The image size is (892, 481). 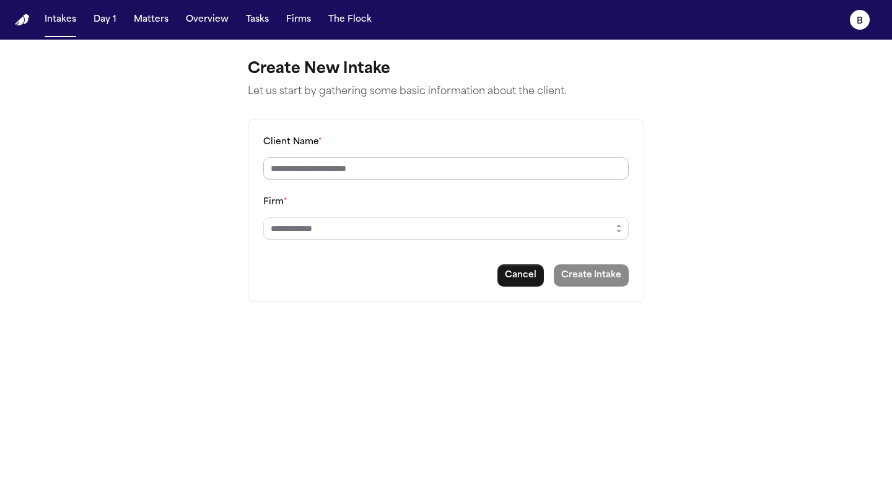 What do you see at coordinates (105, 20) in the screenshot?
I see `button: Day 1` at bounding box center [105, 20].